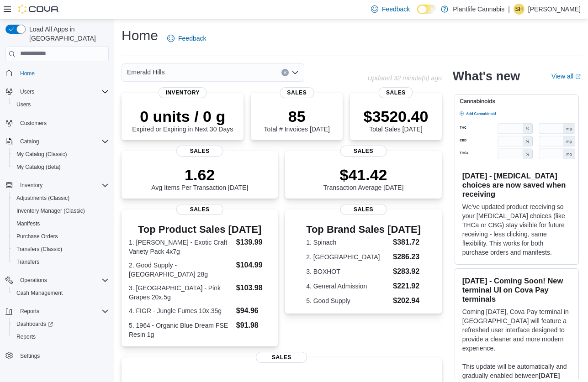 The height and width of the screenshot is (382, 588). I want to click on button: My Catalog (Classic), so click(61, 154).